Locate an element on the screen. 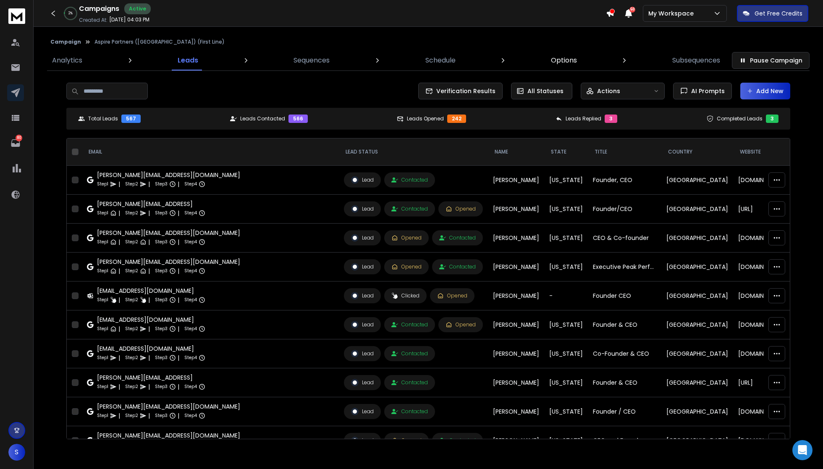 Image resolution: width=823 pixels, height=469 pixels. a: Sequences is located at coordinates (311, 60).